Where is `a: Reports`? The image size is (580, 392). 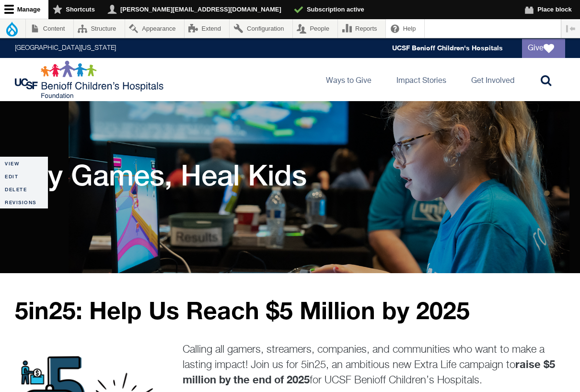 a: Reports is located at coordinates (361, 28).